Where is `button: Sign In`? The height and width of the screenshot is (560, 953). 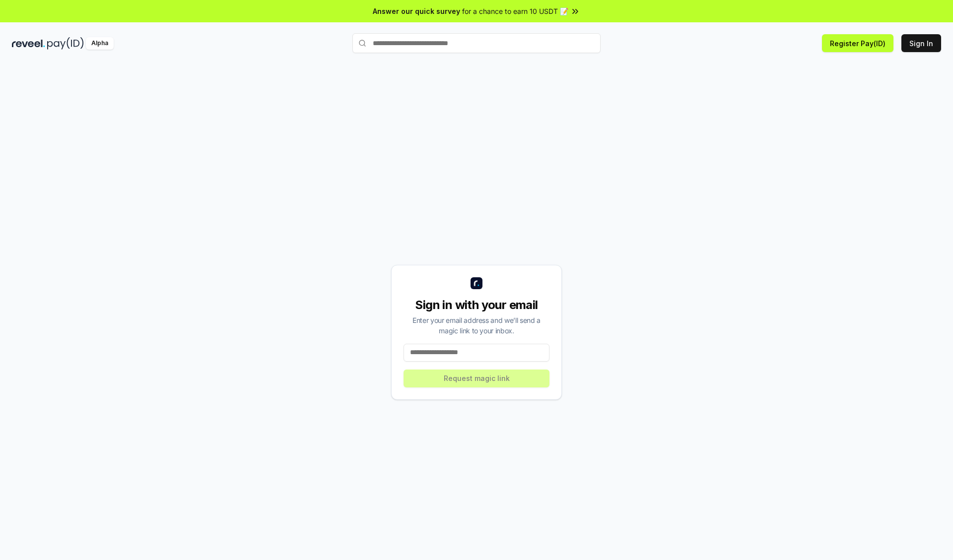
button: Sign In is located at coordinates (921, 43).